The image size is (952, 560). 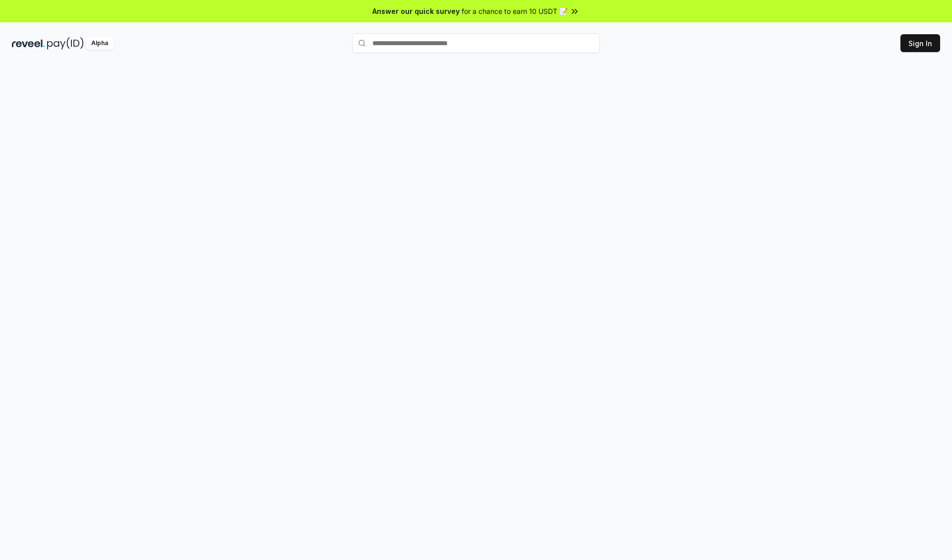 I want to click on img: reveel_dark, so click(x=29, y=43).